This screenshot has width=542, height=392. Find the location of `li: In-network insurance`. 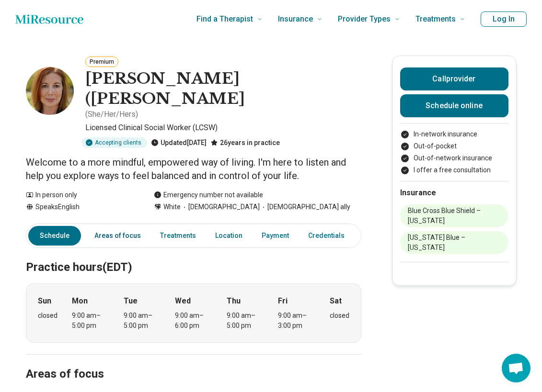

li: In-network insurance is located at coordinates (454, 134).